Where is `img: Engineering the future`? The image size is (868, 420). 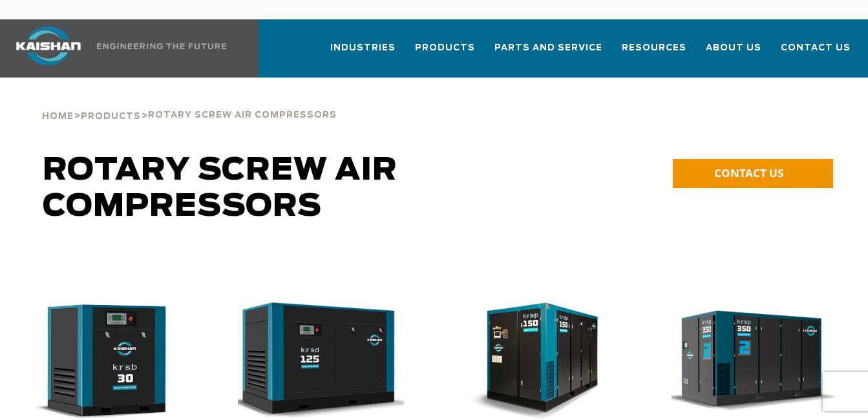
img: Engineering the future is located at coordinates (162, 46).